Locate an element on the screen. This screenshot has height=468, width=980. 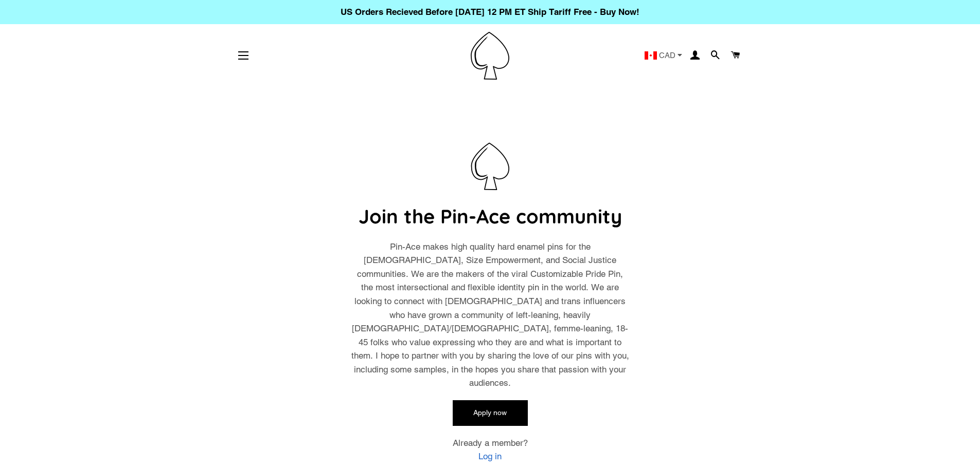
p: Already a member? is located at coordinates (490, 443).